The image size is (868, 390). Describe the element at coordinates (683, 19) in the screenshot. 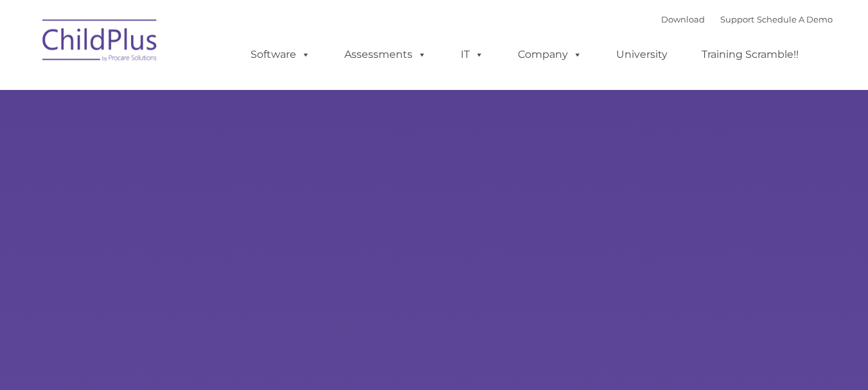

I see `a: Download` at that location.